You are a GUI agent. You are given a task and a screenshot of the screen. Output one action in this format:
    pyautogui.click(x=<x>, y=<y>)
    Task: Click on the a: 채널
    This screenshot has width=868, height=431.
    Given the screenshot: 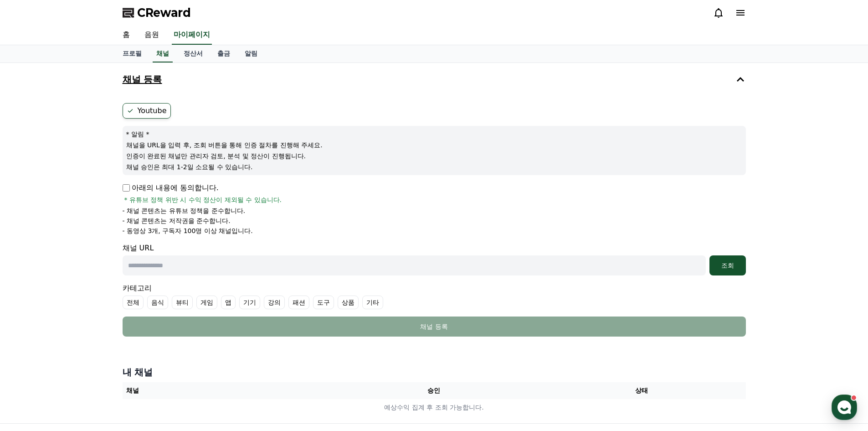 What is the action you would take?
    pyautogui.click(x=162, y=54)
    